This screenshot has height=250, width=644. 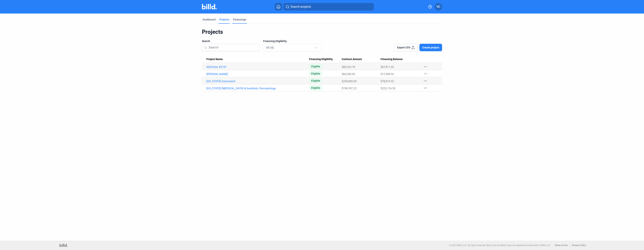 I want to click on b: Privacy Policy, so click(x=579, y=245).